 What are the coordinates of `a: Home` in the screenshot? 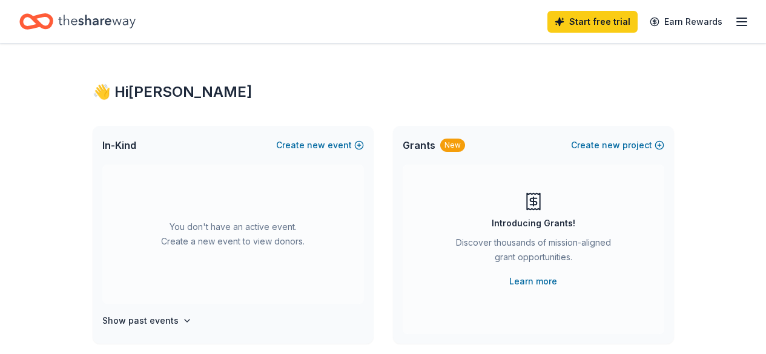 It's located at (78, 21).